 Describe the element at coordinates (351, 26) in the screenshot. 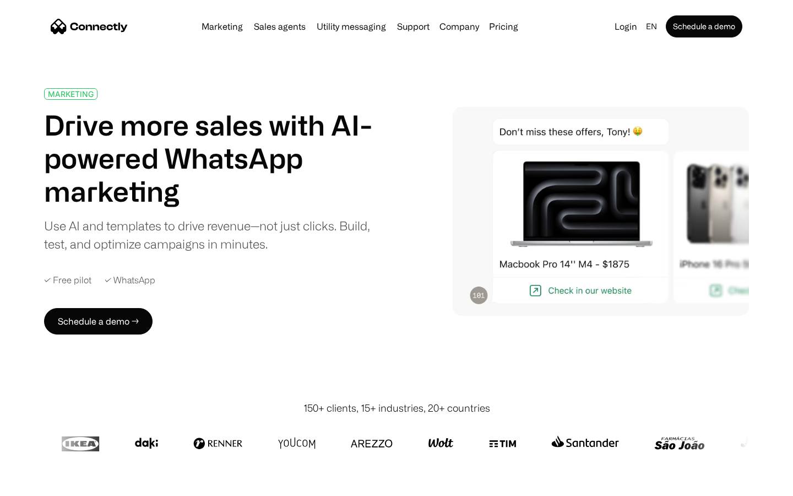

I see `a: Utility messaging` at that location.